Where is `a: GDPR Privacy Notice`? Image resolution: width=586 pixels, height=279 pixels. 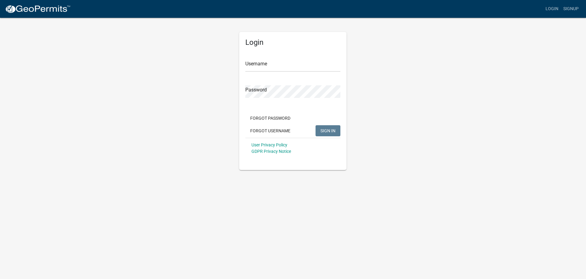
a: GDPR Privacy Notice is located at coordinates (271, 151).